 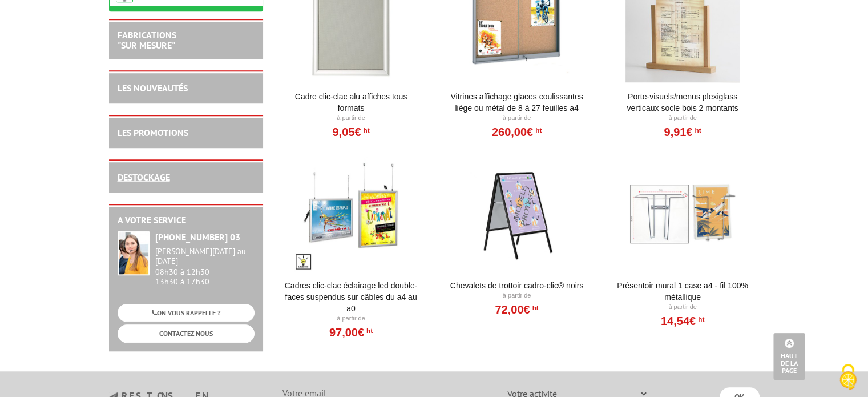 I want to click on a: 9,91€HT, so click(x=682, y=132).